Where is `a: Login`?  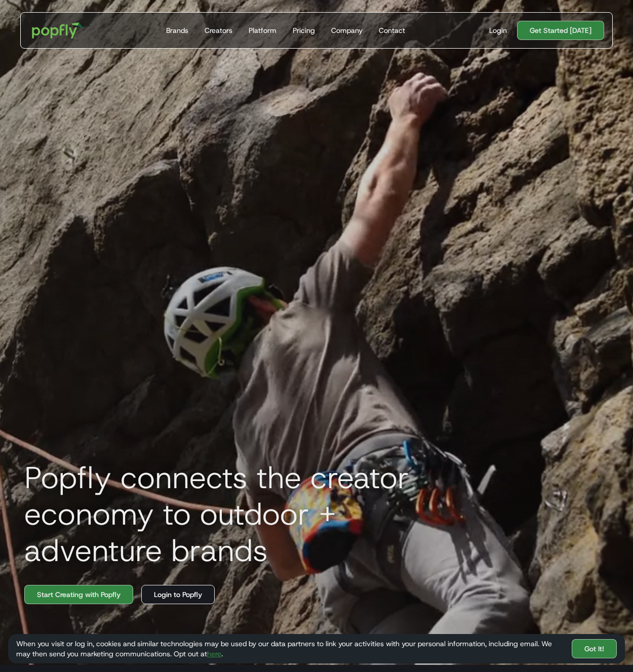 a: Login is located at coordinates (498, 30).